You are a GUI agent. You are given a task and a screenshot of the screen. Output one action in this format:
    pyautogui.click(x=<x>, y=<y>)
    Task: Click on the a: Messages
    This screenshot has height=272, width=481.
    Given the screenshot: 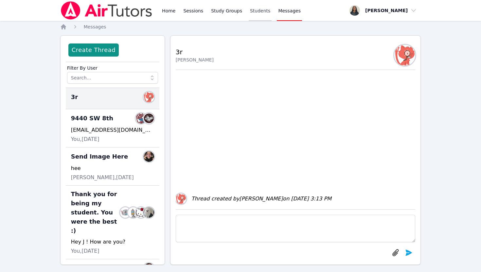 What is the action you would take?
    pyautogui.click(x=95, y=27)
    